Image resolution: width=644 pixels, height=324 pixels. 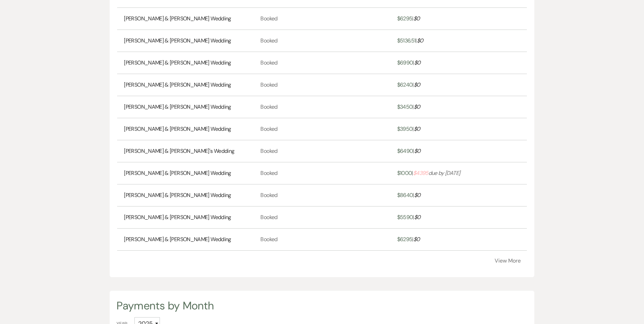 What do you see at coordinates (409, 85) in the screenshot?
I see `a: $6240|$0` at bounding box center [409, 85].